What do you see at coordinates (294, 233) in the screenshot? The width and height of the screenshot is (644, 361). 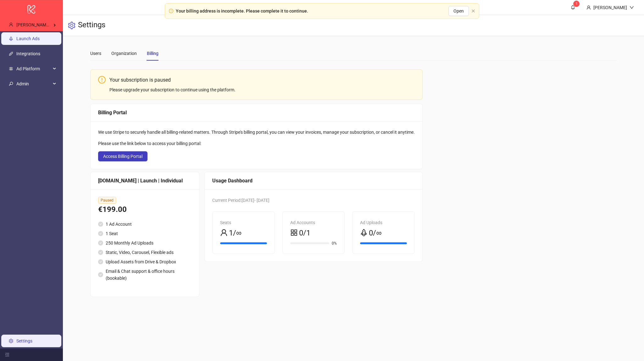 I see `span: appstore` at bounding box center [294, 233].